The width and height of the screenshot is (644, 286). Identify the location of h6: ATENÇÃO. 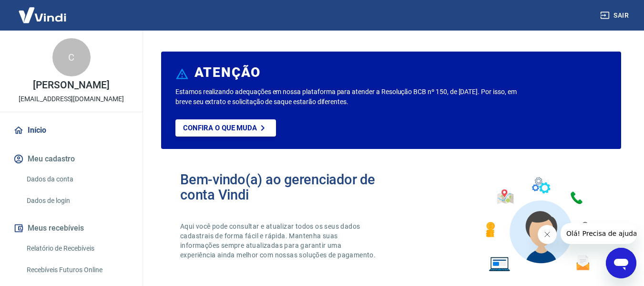
(228, 72).